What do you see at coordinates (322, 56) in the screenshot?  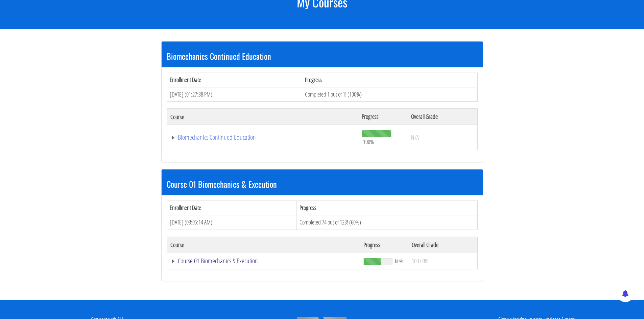 I see `h3: Biomechanics Continued Education` at bounding box center [322, 56].